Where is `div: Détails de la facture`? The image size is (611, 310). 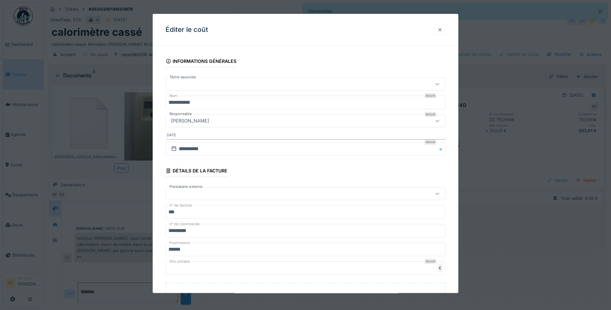 div: Détails de la facture is located at coordinates (196, 171).